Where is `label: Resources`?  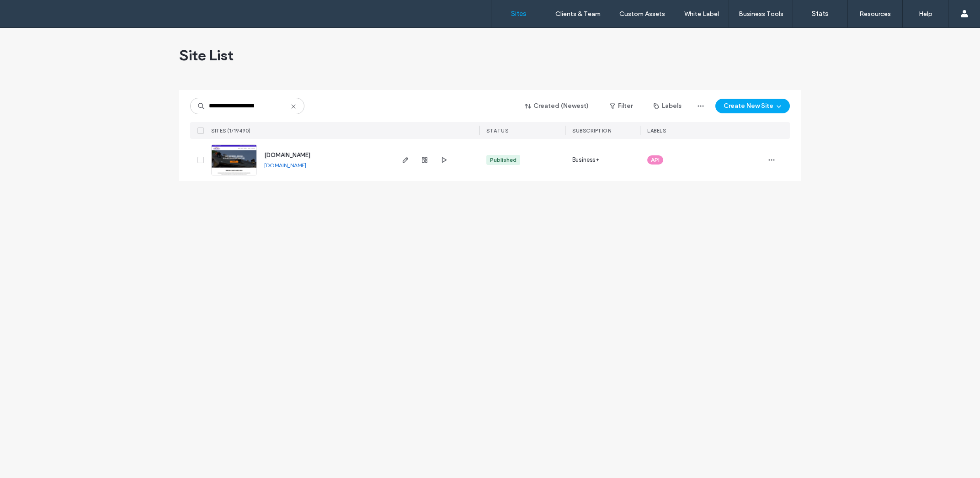
label: Resources is located at coordinates (875, 14).